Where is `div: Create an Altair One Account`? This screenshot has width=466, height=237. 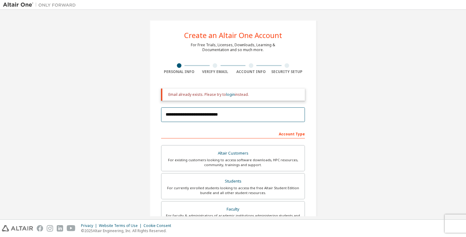
div: Create an Altair One Account is located at coordinates (233, 35).